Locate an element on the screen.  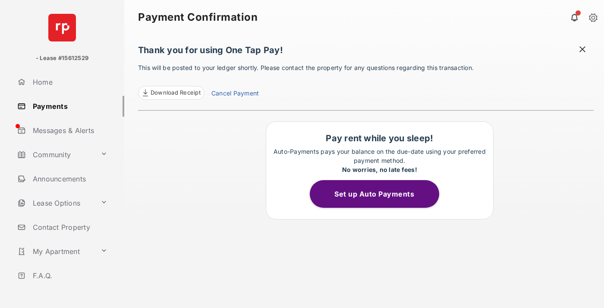
a: Payments is located at coordinates (69, 106).